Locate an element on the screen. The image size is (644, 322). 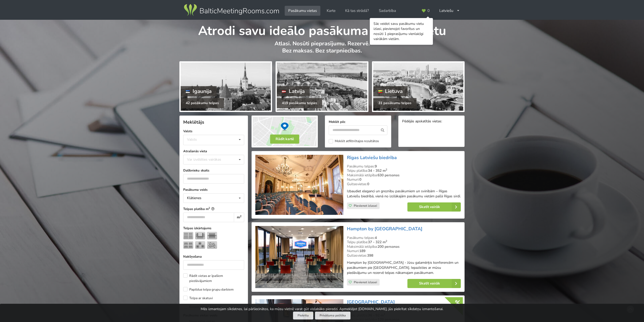
img: U-Veids is located at coordinates (200, 236).